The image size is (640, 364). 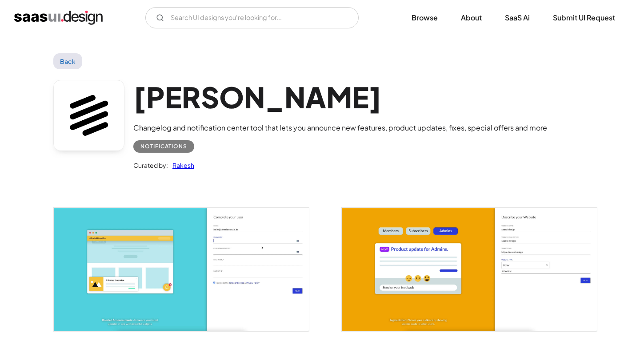 What do you see at coordinates (68, 61) in the screenshot?
I see `a: Back` at bounding box center [68, 61].